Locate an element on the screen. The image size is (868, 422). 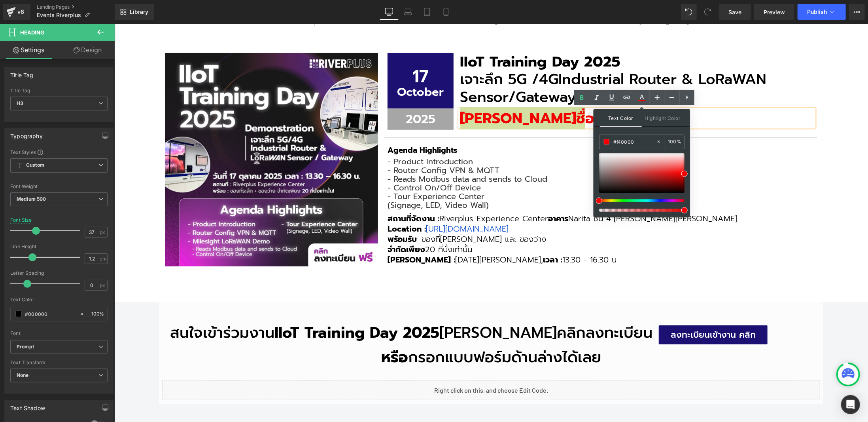
div: Text Color is located at coordinates (59, 300).